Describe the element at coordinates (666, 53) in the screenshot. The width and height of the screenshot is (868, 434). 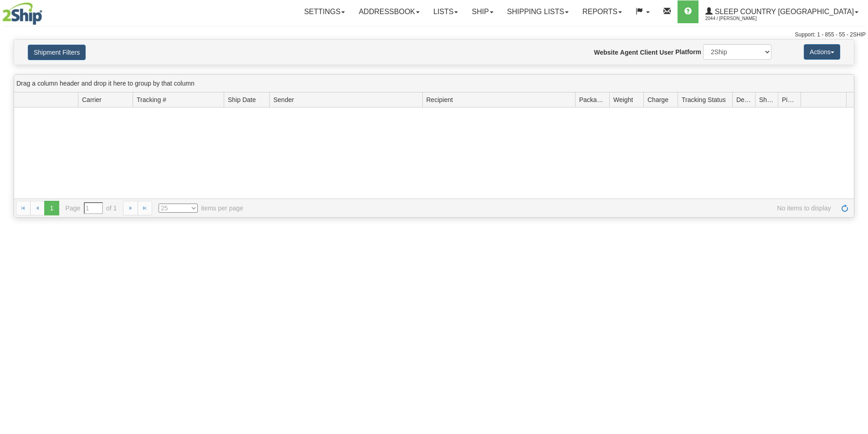
I see `label: User` at that location.